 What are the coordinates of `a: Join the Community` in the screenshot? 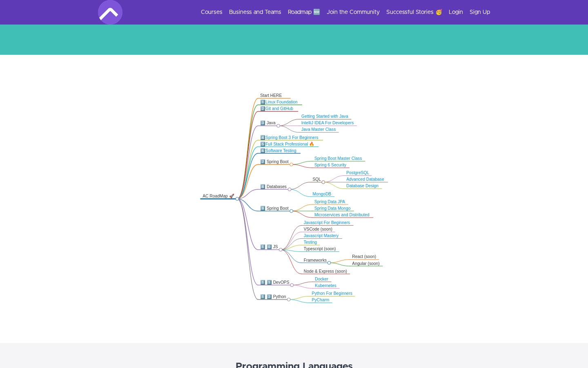 It's located at (353, 12).